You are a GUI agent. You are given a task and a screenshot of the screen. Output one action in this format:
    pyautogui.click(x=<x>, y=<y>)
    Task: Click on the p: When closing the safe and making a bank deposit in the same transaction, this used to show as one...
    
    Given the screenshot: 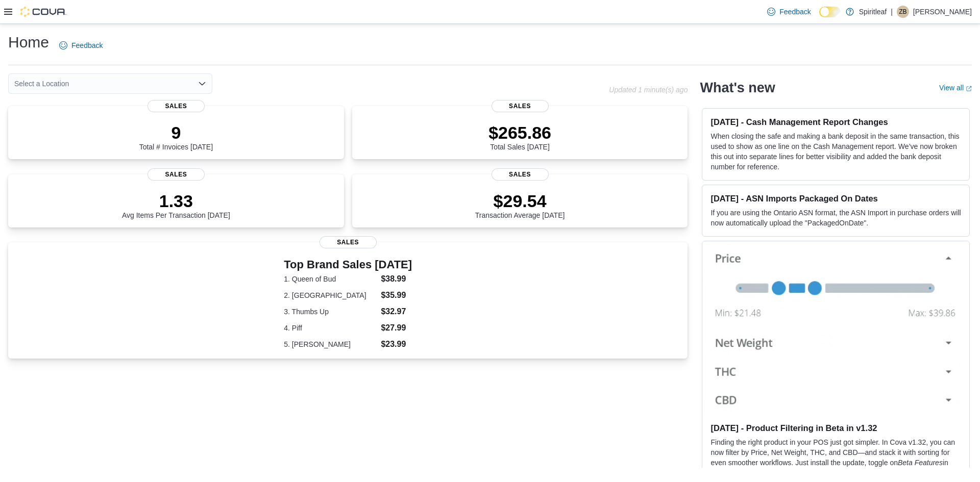 What is the action you would take?
    pyautogui.click(x=835, y=151)
    